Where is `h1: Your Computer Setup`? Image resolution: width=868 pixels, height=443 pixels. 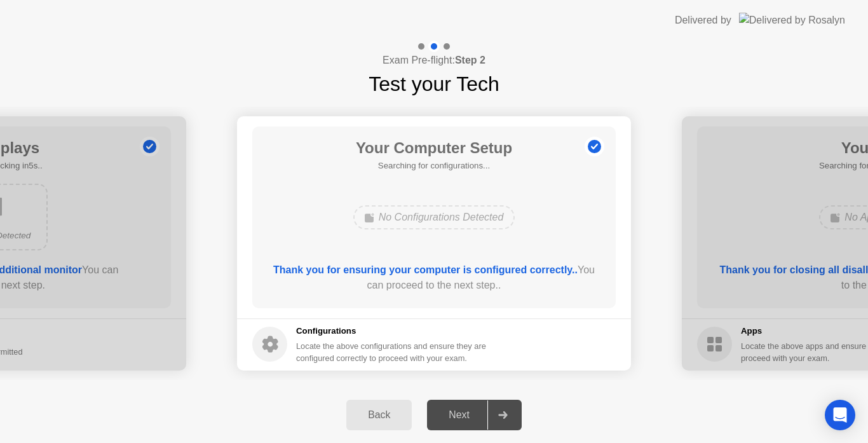 h1: Your Computer Setup is located at coordinates (434, 148).